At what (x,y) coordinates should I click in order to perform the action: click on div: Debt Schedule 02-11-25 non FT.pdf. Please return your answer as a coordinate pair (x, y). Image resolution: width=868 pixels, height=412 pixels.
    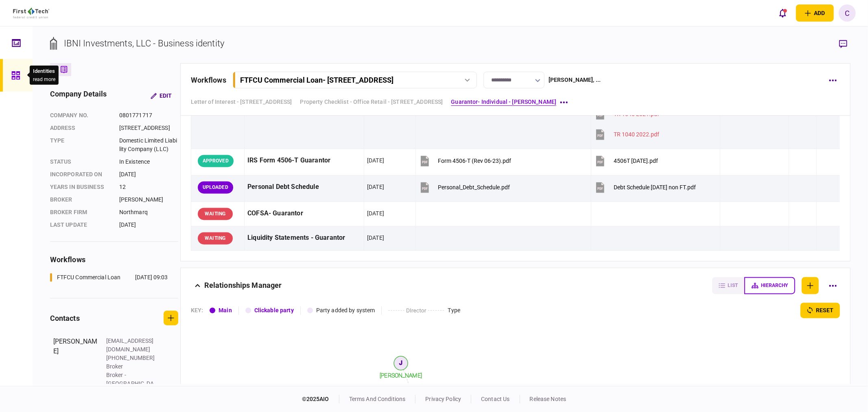
    Looking at the image, I should click on (655, 187).